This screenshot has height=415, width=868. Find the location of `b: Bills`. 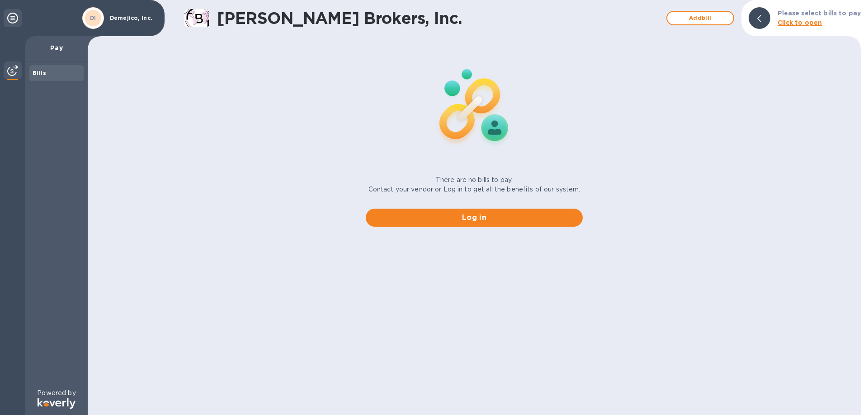

b: Bills is located at coordinates (39, 72).